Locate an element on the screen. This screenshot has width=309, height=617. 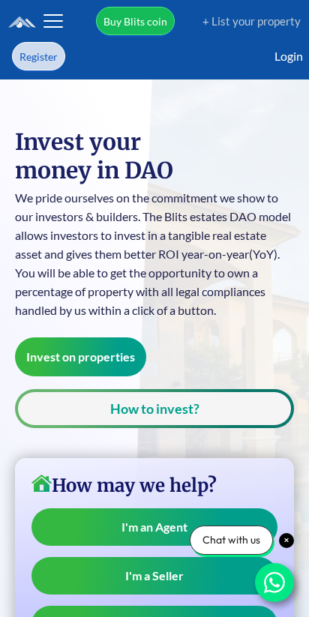
h3: How may we help? is located at coordinates (154, 486).